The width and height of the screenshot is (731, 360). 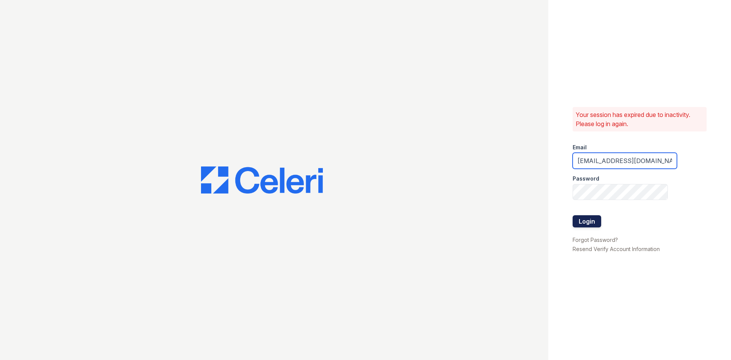 What do you see at coordinates (616, 248) in the screenshot?
I see `a: Resend Verify Account Information` at bounding box center [616, 248].